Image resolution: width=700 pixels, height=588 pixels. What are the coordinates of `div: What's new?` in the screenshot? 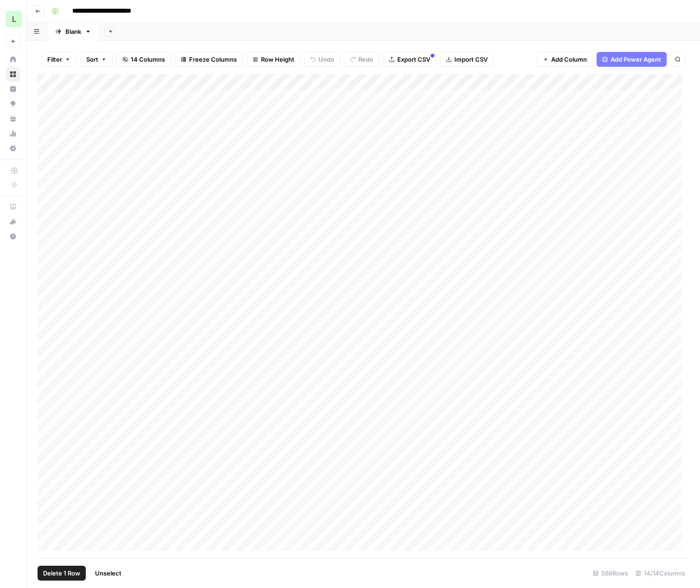 It's located at (13, 222).